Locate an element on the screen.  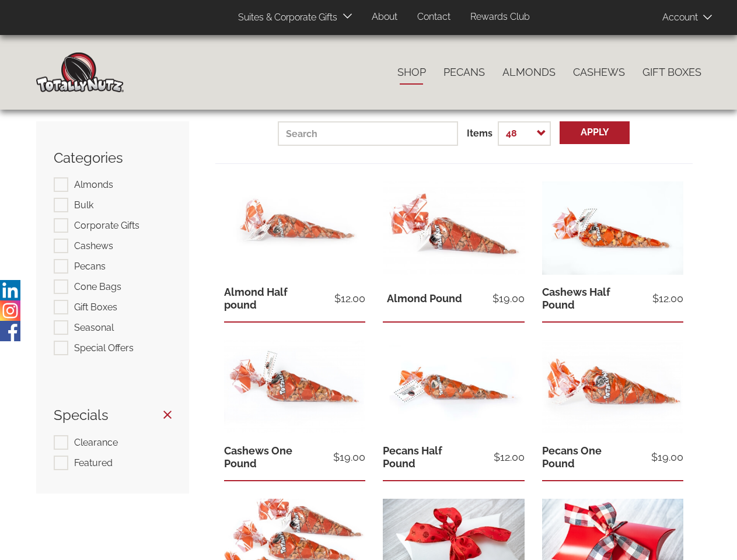
span: Special Offers is located at coordinates (104, 348).